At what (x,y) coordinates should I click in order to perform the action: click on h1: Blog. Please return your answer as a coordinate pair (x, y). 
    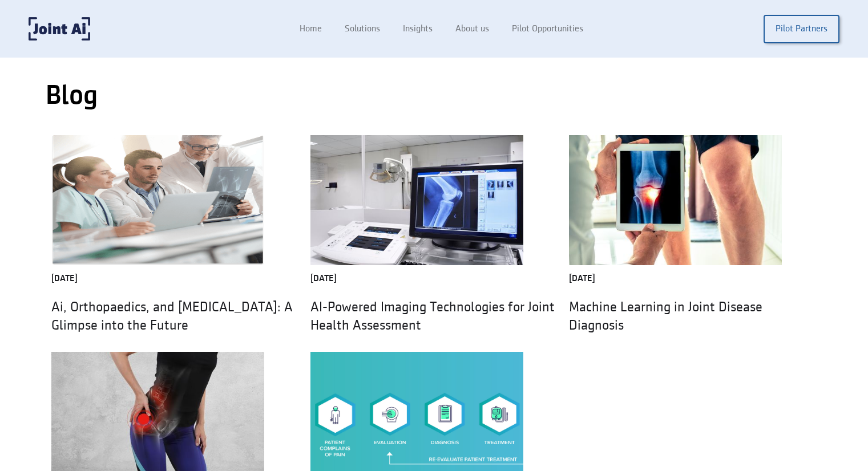
    Looking at the image, I should click on (71, 96).